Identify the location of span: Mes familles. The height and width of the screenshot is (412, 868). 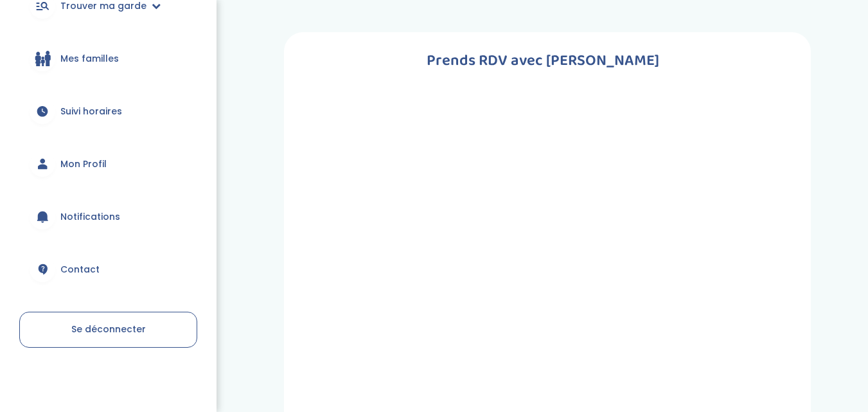
(89, 59).